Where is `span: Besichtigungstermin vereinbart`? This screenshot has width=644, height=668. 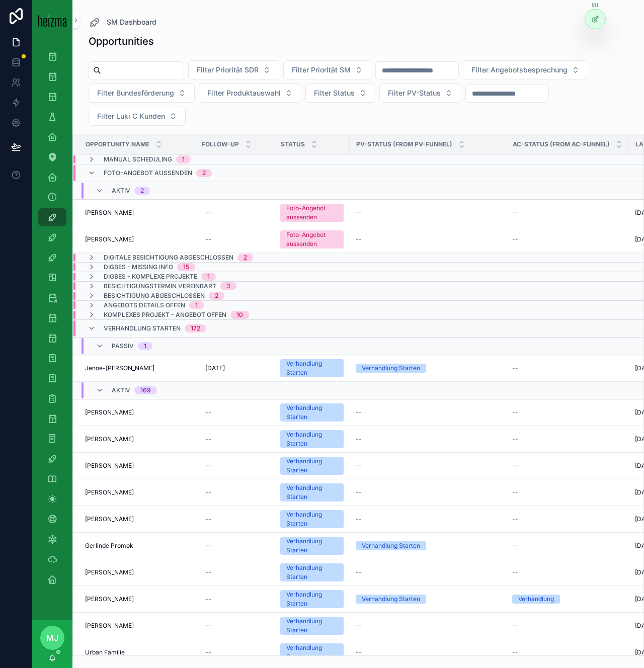
span: Besichtigungstermin vereinbart is located at coordinates (160, 286).